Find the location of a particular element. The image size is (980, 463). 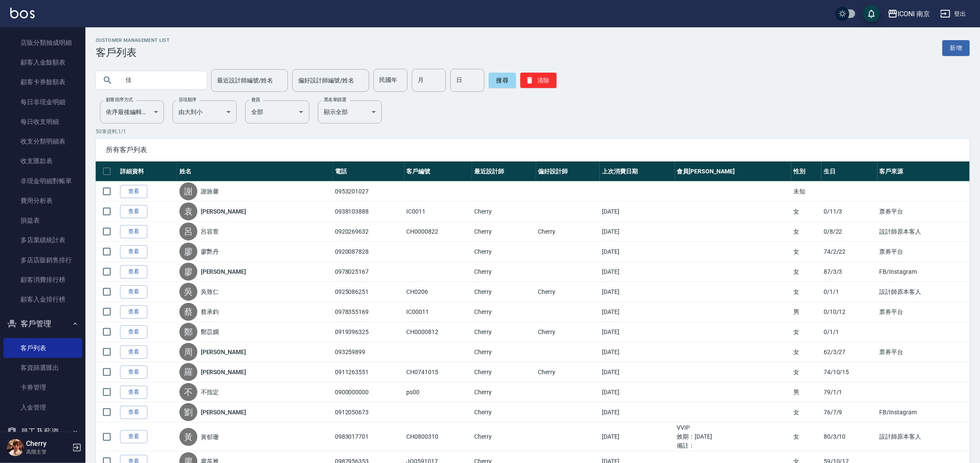

td: 0978025167 is located at coordinates (369, 272).